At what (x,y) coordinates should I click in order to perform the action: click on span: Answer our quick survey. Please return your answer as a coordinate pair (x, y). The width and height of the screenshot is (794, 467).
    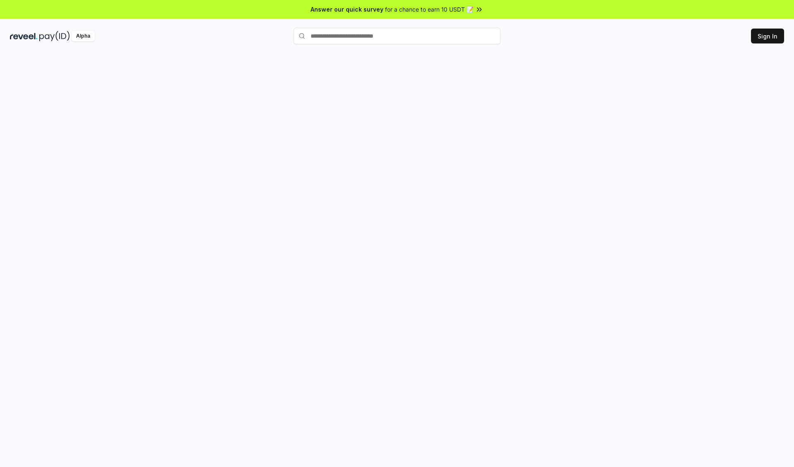
    Looking at the image, I should click on (347, 9).